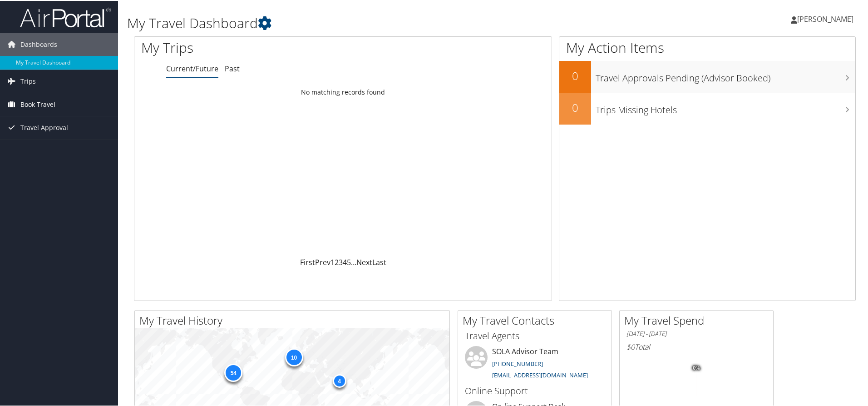  Describe the element at coordinates (707, 47) in the screenshot. I see `h1: My Action Items` at that location.